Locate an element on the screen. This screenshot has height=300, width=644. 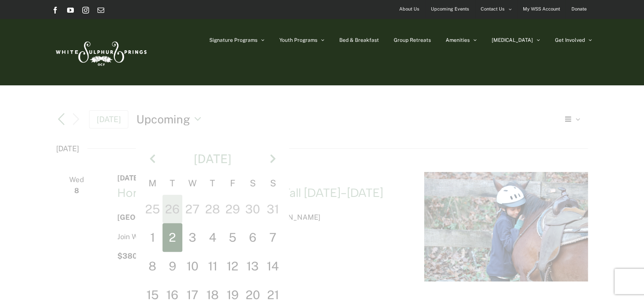
span: Bed & Breakfast is located at coordinates (359, 40).